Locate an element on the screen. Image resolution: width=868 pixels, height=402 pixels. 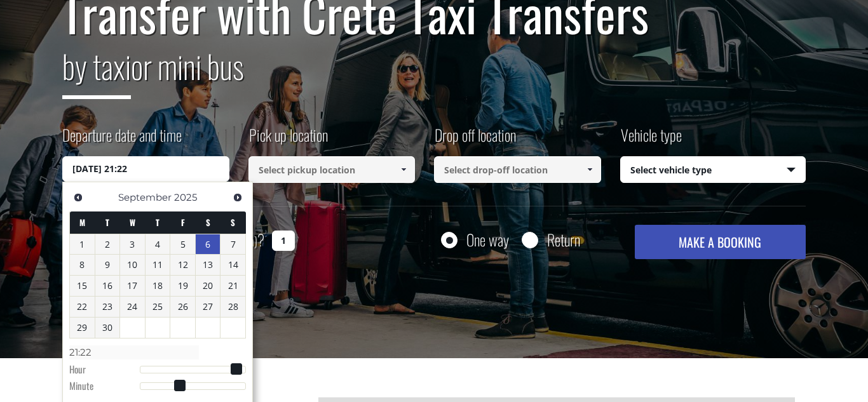
span: Wednesday is located at coordinates (132, 222).